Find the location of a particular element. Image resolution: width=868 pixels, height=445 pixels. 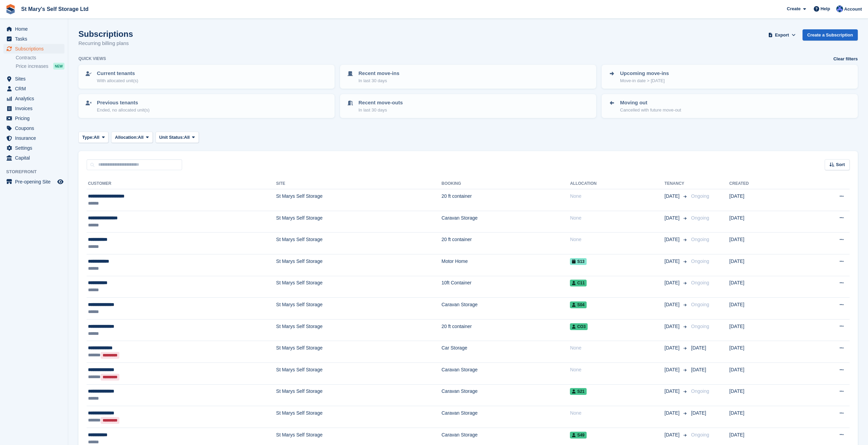

span: Pre-opening Site is located at coordinates (35, 182).